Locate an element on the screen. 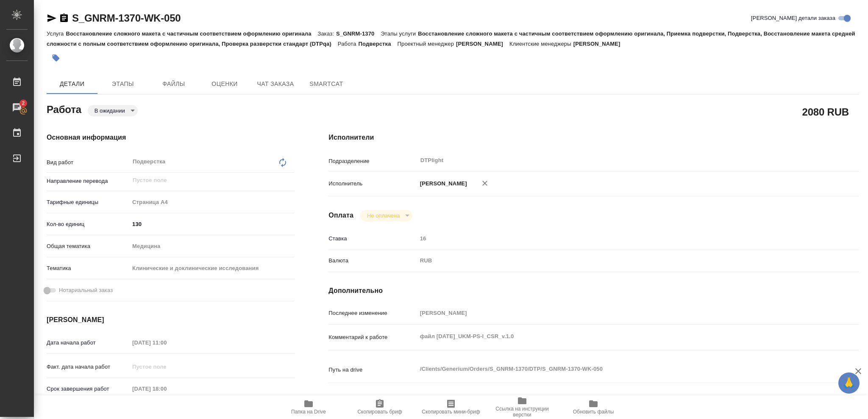 This screenshot has width=868, height=419. p: Общая тематика is located at coordinates (88, 247).